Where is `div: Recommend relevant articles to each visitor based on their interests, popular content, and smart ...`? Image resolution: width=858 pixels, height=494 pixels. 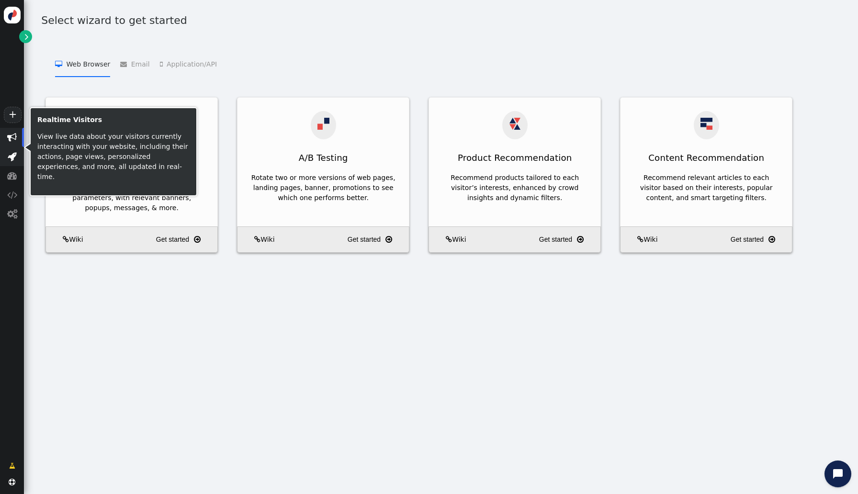
div: Recommend relevant articles to each visitor based on their interests, popular content, and smart ... is located at coordinates (706, 188).